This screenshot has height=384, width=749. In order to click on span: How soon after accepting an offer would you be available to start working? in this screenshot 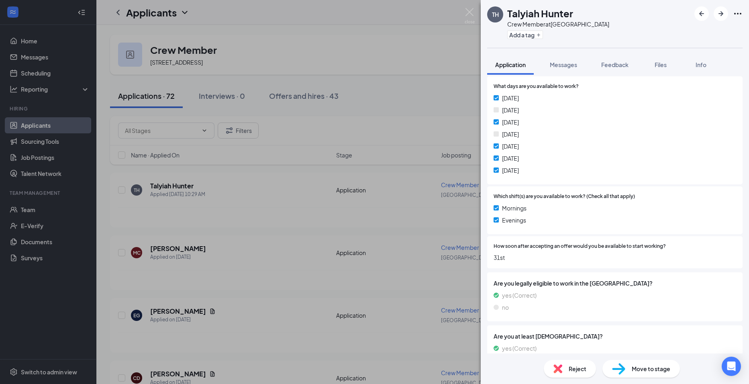, I will do `click(580, 246)`.